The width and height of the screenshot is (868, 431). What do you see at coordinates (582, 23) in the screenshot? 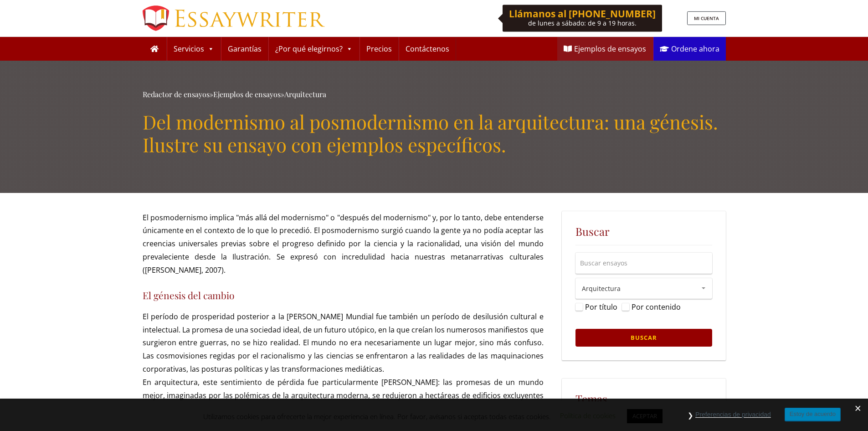
I see `font: de lunes a sábado: de 9 a 19 horas.` at bounding box center [582, 23].